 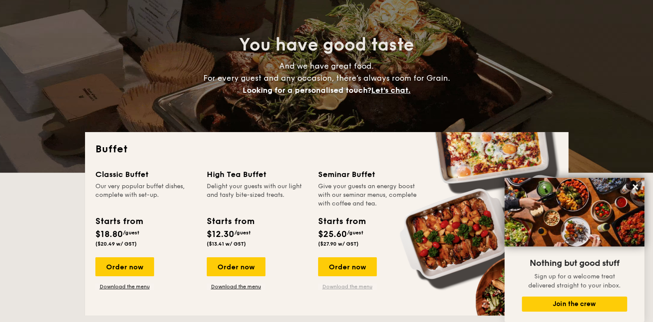 What do you see at coordinates (574, 281) in the screenshot?
I see `span: Sign up for a welcome treat delivered straight to your inbox.` at bounding box center [574, 281].